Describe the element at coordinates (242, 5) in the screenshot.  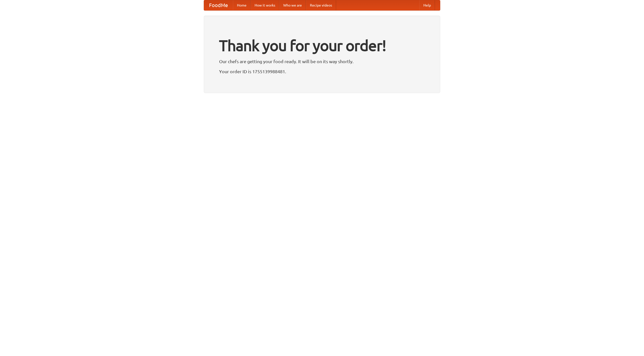
I see `a: Home` at that location.